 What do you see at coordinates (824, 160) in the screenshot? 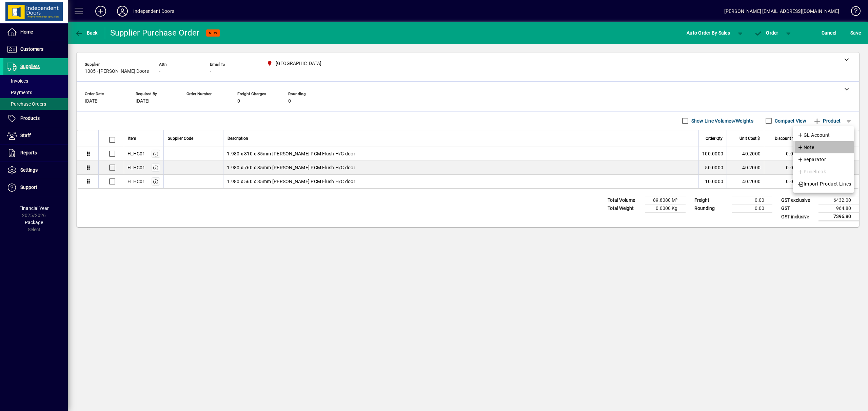
I see `button: Separator` at bounding box center [824, 160].